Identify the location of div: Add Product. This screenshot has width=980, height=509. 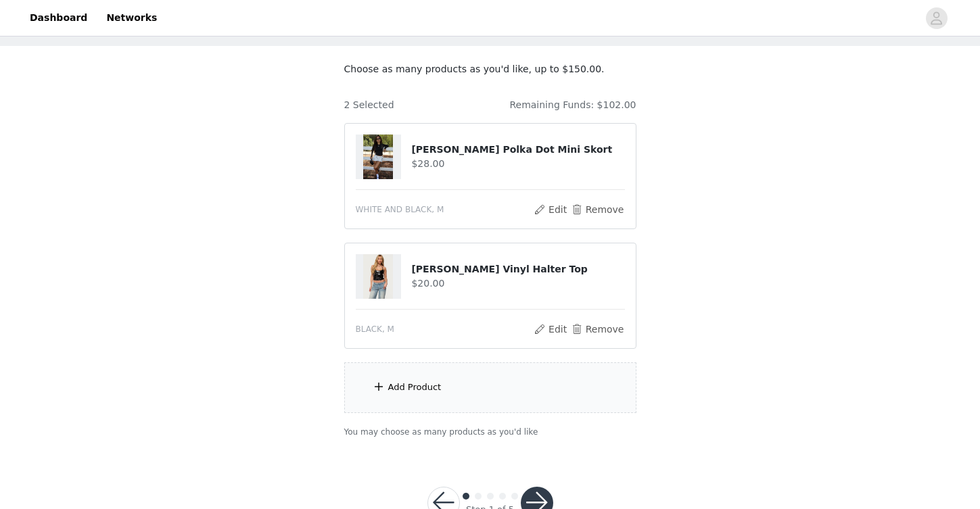
(415, 387).